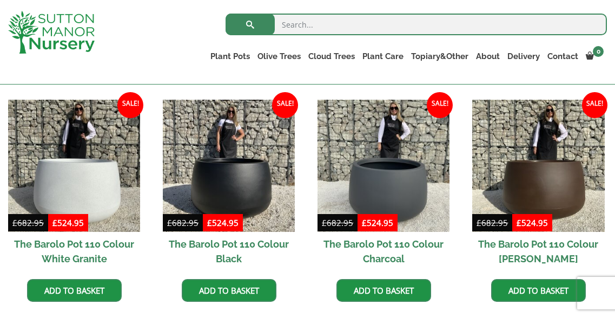 The width and height of the screenshot is (615, 317). Describe the element at coordinates (230, 56) in the screenshot. I see `a: Plant Pots` at that location.